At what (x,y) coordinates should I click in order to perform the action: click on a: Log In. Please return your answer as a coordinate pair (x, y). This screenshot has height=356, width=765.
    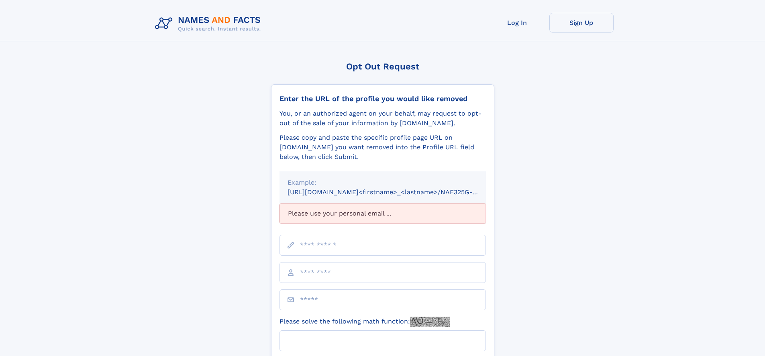
    Looking at the image, I should click on (517, 22).